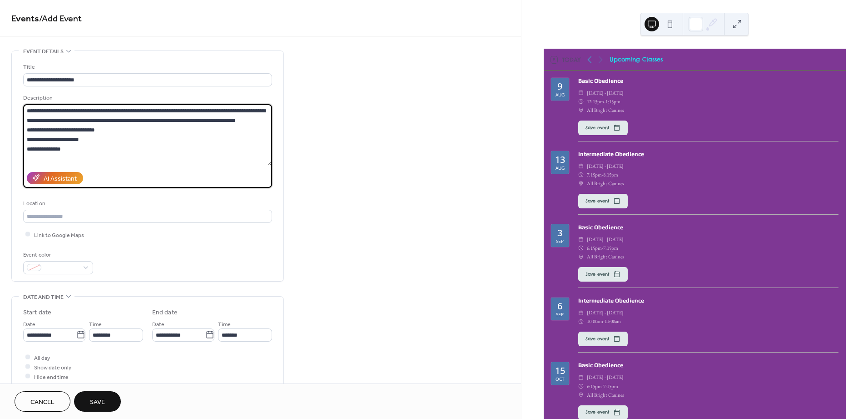  What do you see at coordinates (60, 178) in the screenshot?
I see `div: AI Assistant` at bounding box center [60, 178].